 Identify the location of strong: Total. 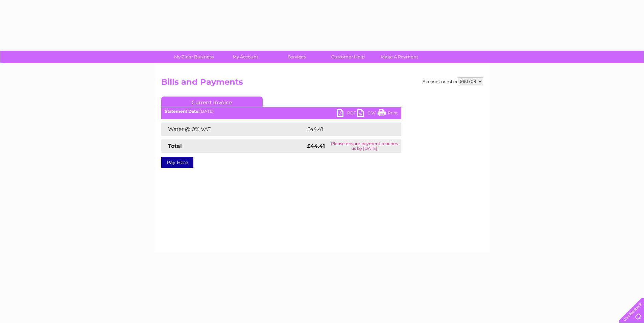
(175, 146).